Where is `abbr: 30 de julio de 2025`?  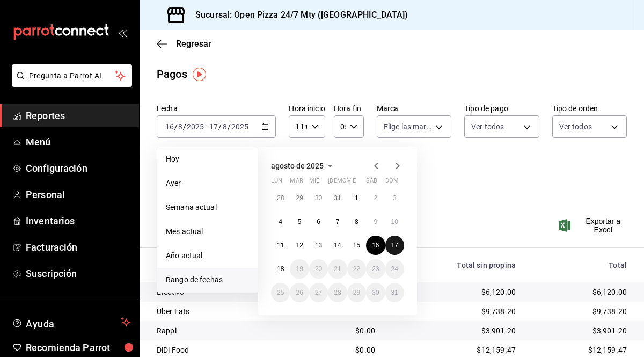
abbr: 30 de julio de 2025 is located at coordinates (318, 198).